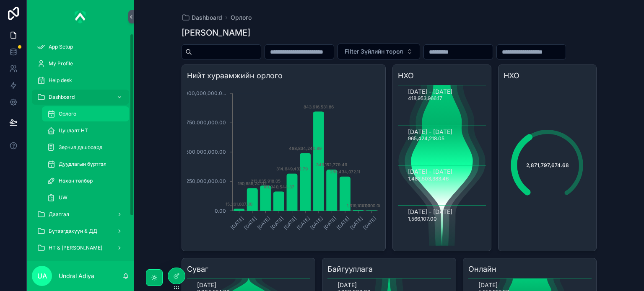 The width and height of the screenshot is (644, 291). I want to click on span: UA, so click(42, 276).